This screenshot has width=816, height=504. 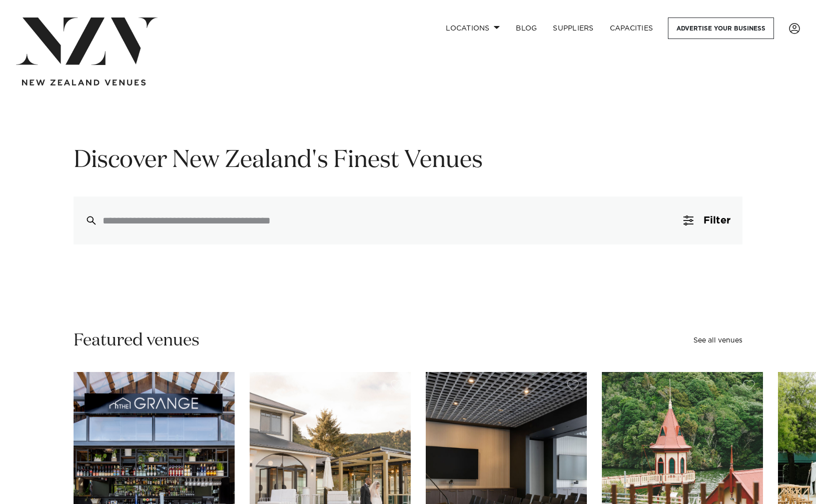 I want to click on img: new-zealand-venues-text.png, so click(x=83, y=83).